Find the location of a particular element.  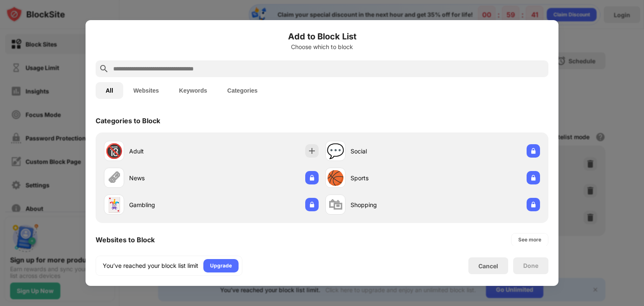

div: You’ve reached your block list limit is located at coordinates (151, 266).